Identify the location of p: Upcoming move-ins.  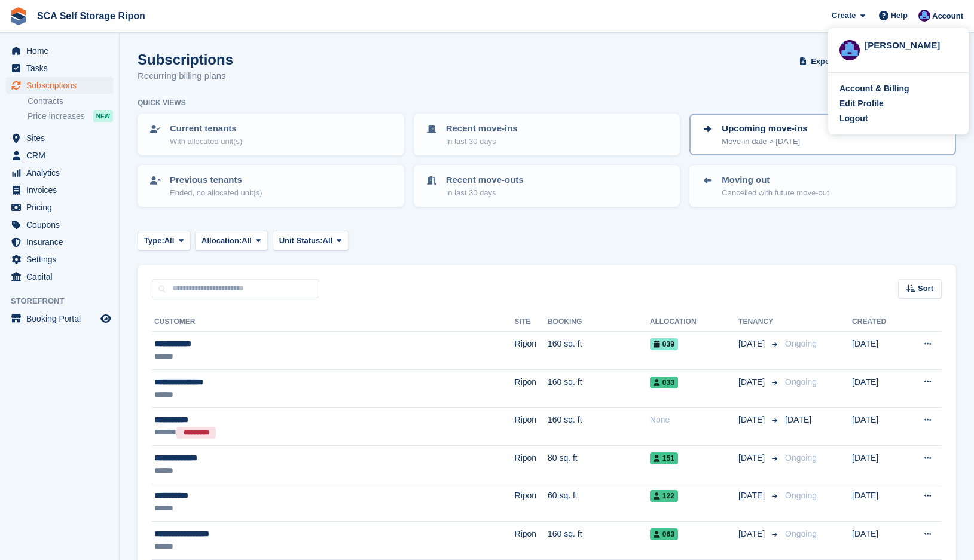
(764, 129).